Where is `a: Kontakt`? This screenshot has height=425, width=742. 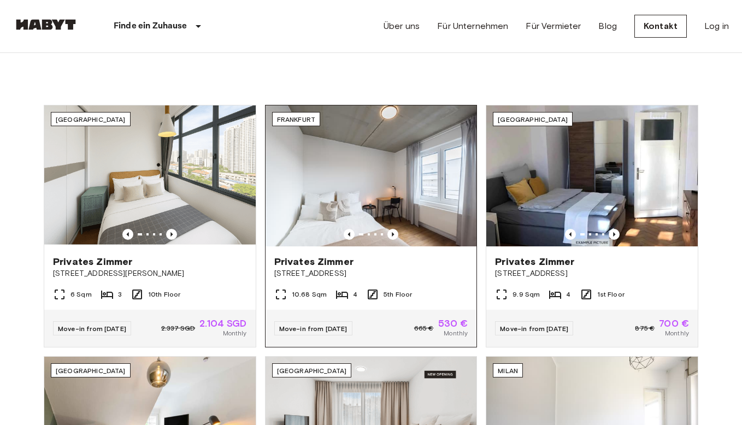
a: Kontakt is located at coordinates (661, 26).